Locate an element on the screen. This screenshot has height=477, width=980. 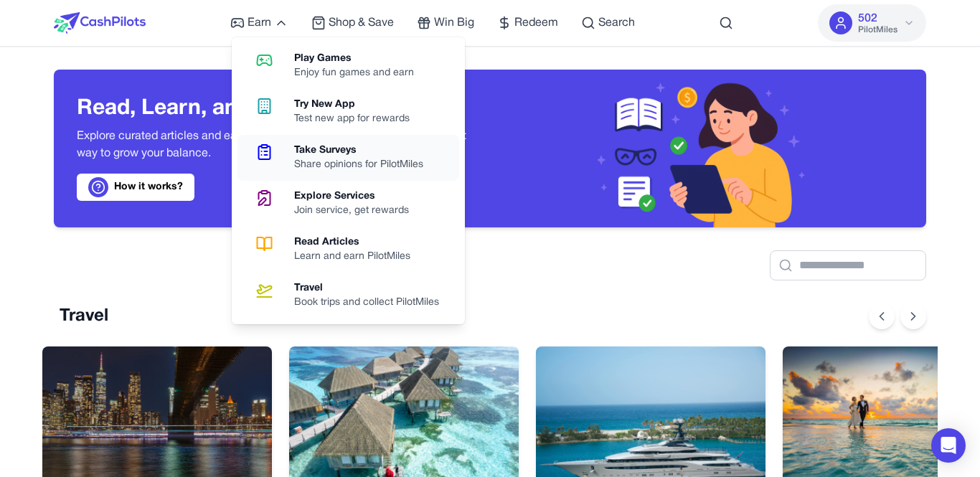
div: Play Games is located at coordinates (360, 59).